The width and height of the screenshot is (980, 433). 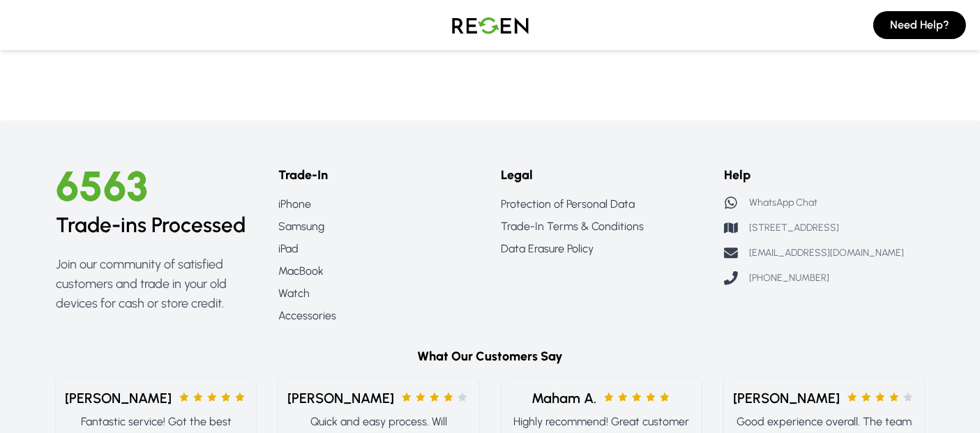 I want to click on h6: Help, so click(x=824, y=175).